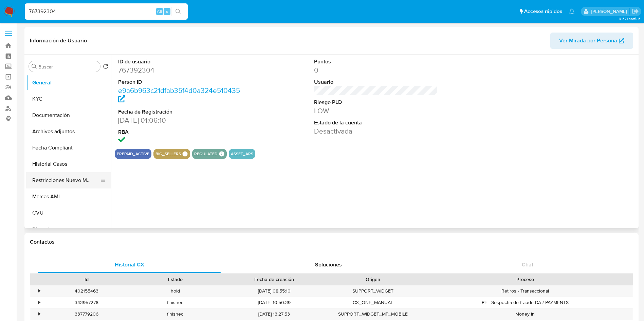 The height and width of the screenshot is (321, 644). What do you see at coordinates (588, 41) in the screenshot?
I see `span: Ver Mirada por Persona` at bounding box center [588, 41].